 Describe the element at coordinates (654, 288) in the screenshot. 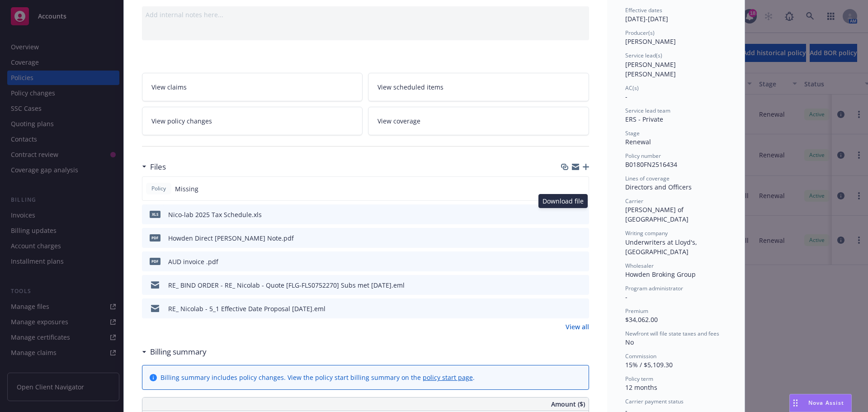

I see `span: Program administrator` at that location.